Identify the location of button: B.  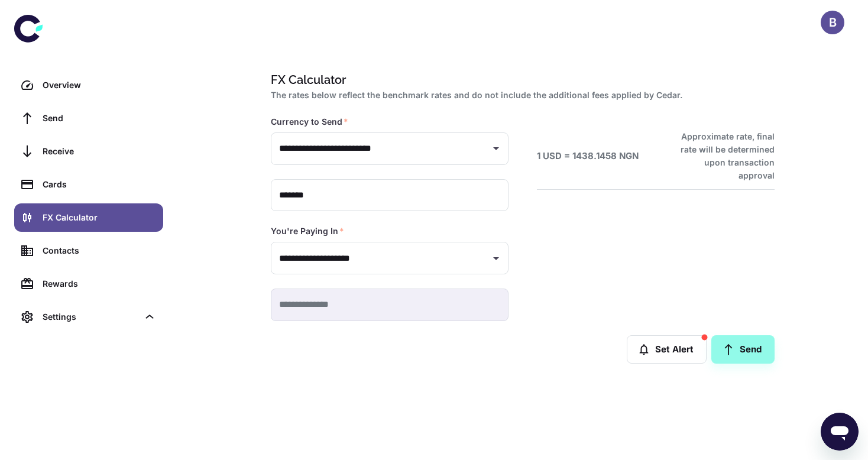
(832, 23).